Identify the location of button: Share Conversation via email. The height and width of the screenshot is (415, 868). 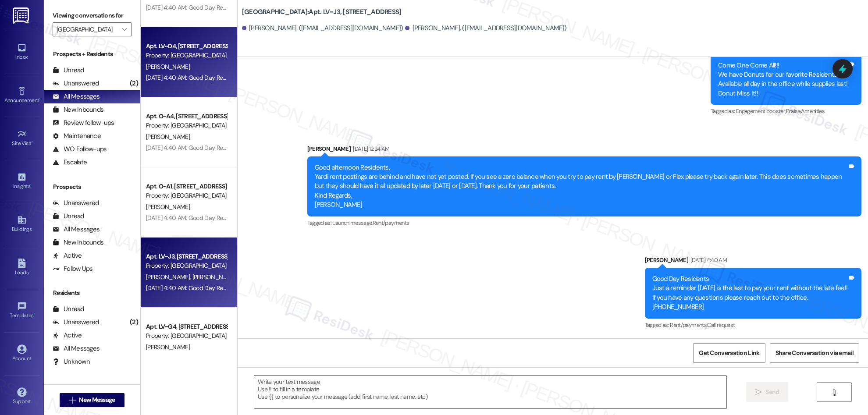
(815, 353).